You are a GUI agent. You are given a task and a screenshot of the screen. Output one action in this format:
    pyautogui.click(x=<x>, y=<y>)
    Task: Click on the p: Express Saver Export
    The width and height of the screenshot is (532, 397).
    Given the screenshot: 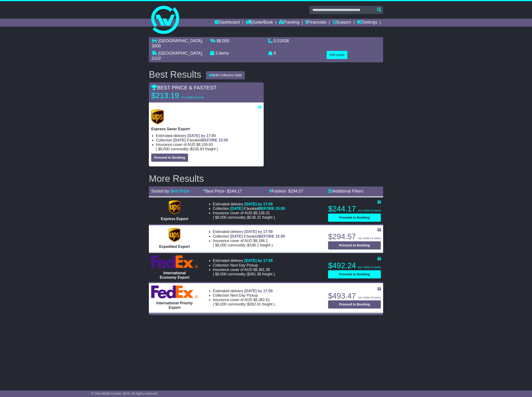 What is the action you would take?
    pyautogui.click(x=206, y=129)
    